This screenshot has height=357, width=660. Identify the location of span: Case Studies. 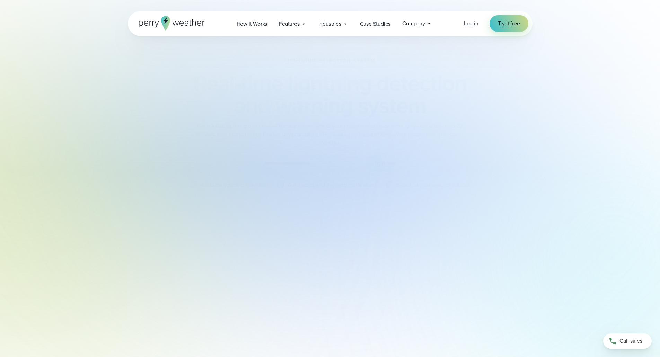
(375, 24).